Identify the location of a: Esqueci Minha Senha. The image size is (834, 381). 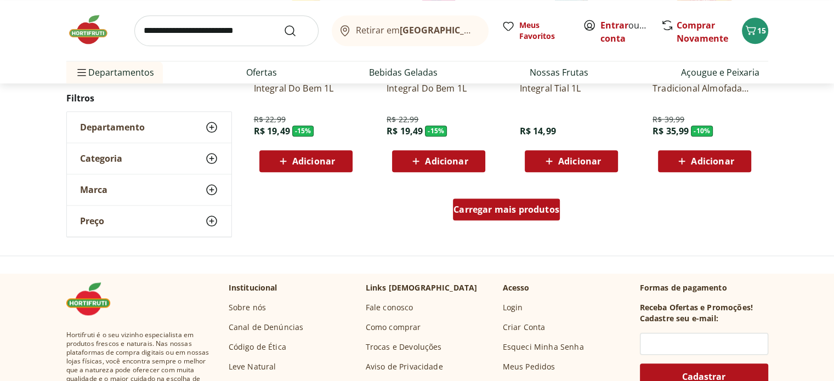
(544, 347).